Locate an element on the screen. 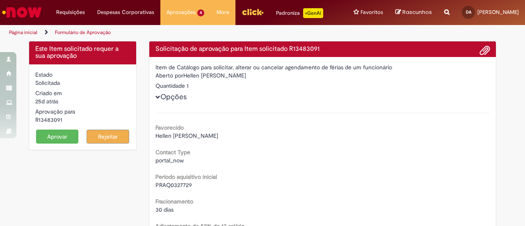  img: click_logo_yellow_360x200.png is located at coordinates (253, 12).